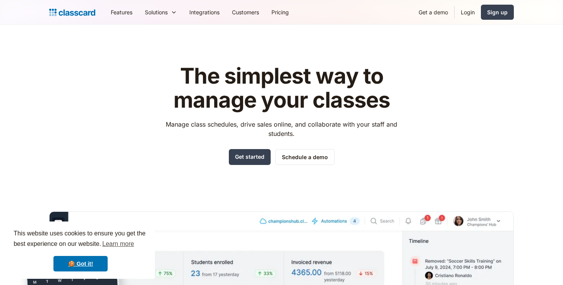  What do you see at coordinates (205, 12) in the screenshot?
I see `a: Integrations` at bounding box center [205, 12].